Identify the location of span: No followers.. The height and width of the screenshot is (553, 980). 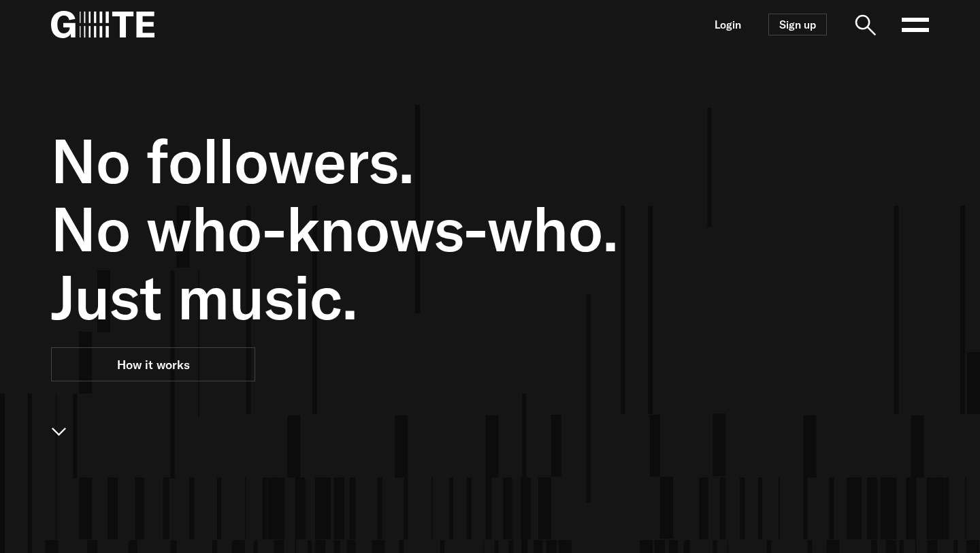
(415, 161).